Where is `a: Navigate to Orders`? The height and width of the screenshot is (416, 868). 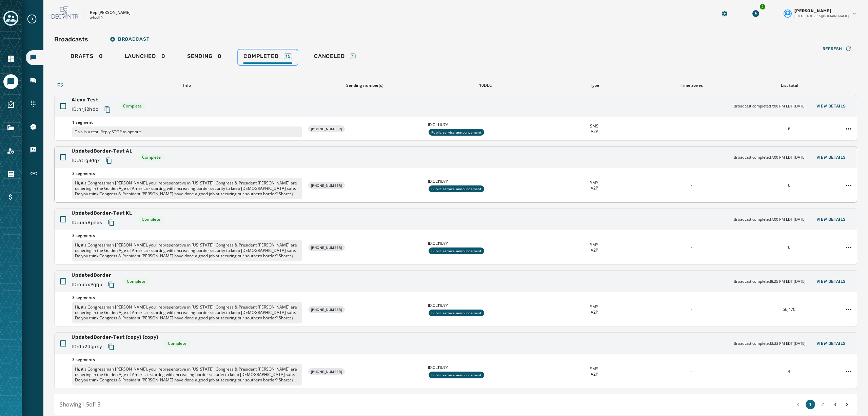
a: Navigate to Orders is located at coordinates (11, 174).